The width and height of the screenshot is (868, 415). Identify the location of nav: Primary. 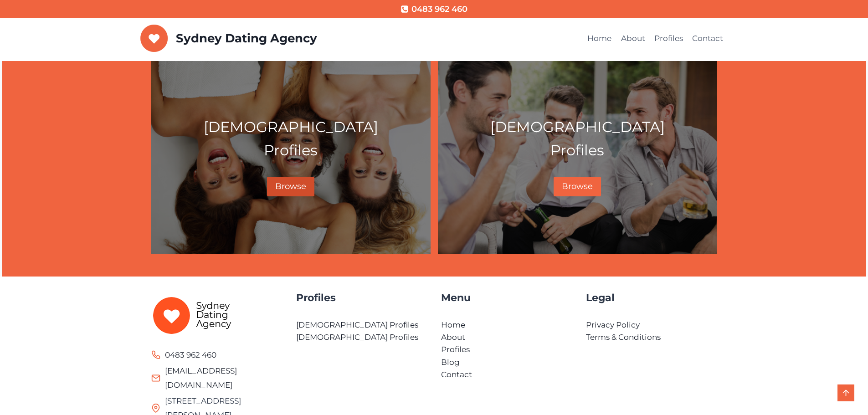
(655, 39).